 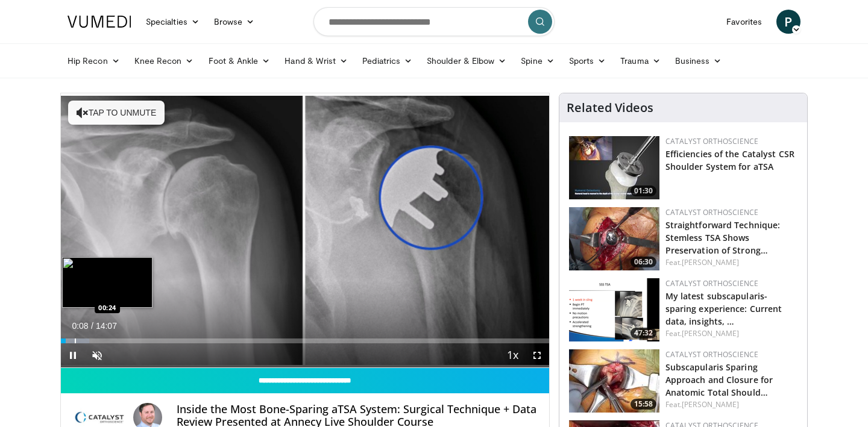 What do you see at coordinates (614, 381) in the screenshot?
I see `a: 15:58` at bounding box center [614, 381].